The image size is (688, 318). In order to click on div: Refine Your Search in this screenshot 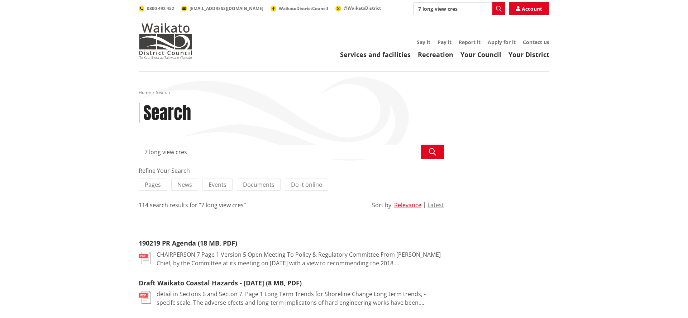, I will do `click(291, 171)`.